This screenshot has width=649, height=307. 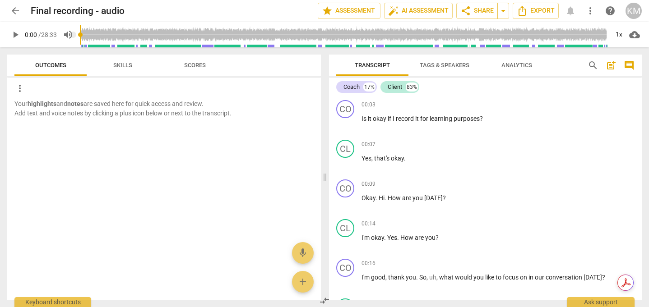 I want to click on span: mic, so click(x=303, y=253).